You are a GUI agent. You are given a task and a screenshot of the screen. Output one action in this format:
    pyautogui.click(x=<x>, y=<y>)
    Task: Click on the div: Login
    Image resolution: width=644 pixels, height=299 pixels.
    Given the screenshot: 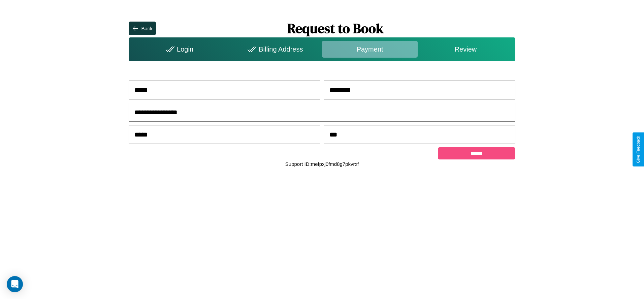 What is the action you would take?
    pyautogui.click(x=179, y=50)
    